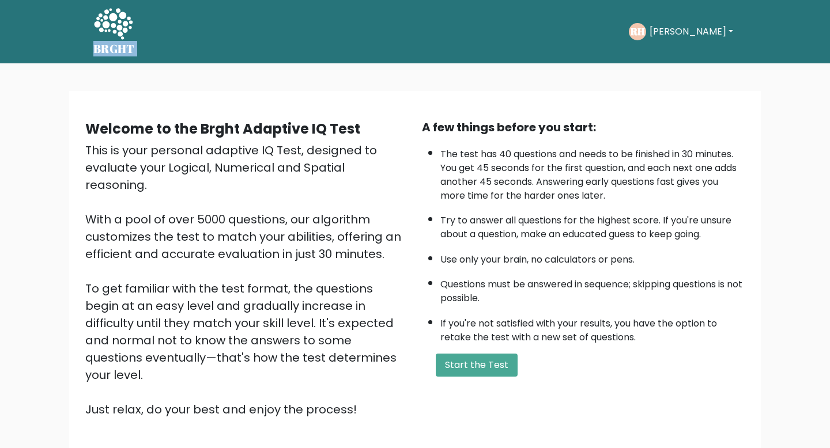 The width and height of the screenshot is (830, 448). I want to click on button: Start the Test, so click(476, 365).